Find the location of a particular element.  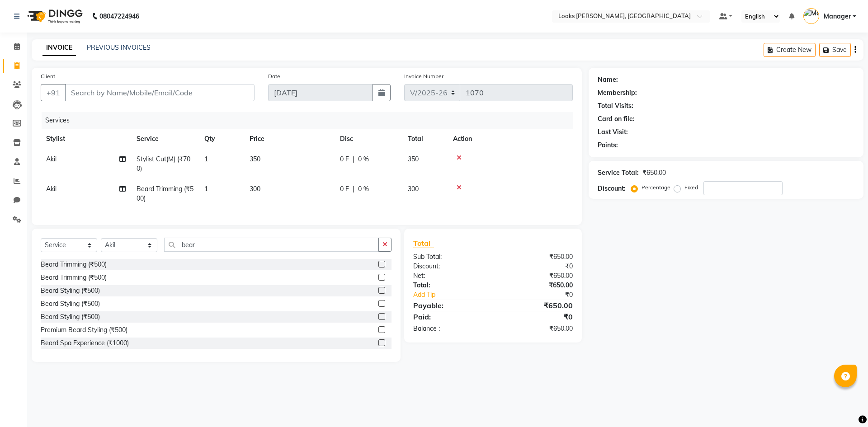

div: Beard Spa Experience (₹1000) is located at coordinates (84, 343).